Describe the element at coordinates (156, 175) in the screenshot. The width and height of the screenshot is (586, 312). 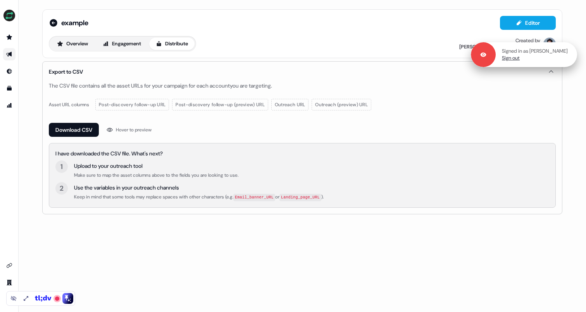
I see `div: Make sure to map the asset columns above to the fields you are looking to use.` at that location.